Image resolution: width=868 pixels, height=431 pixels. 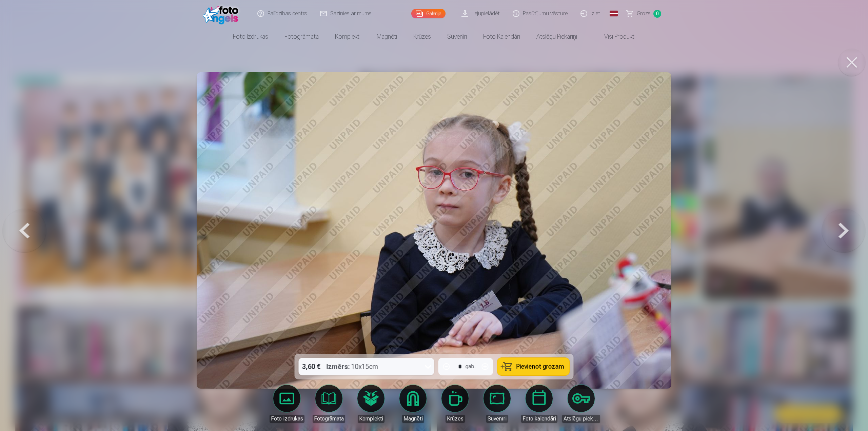 I want to click on div: 3,60 €, so click(x=311, y=367).